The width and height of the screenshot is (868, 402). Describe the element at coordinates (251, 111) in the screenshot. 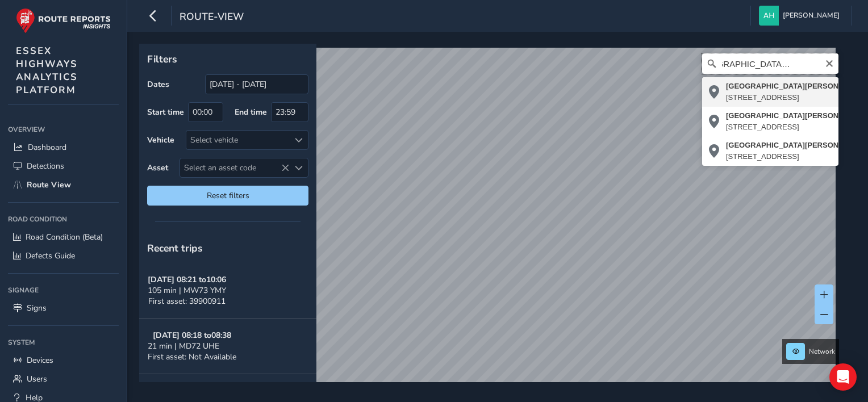

I see `label: End time` at that location.